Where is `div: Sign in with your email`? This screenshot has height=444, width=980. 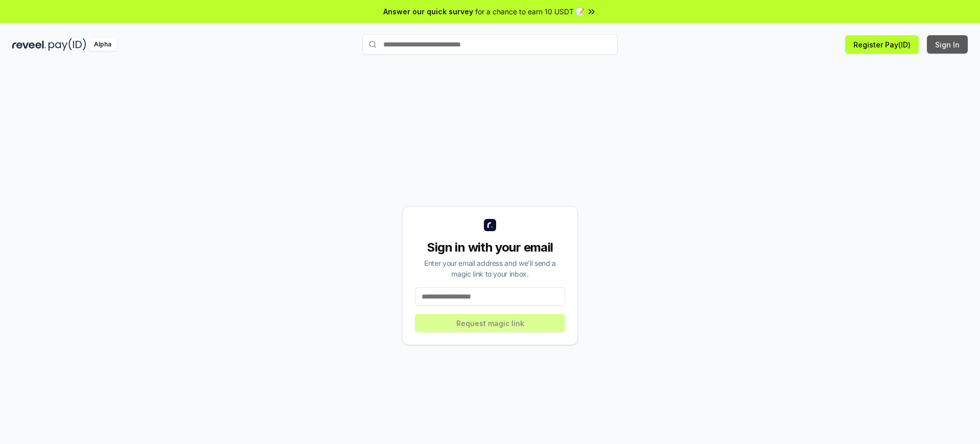 div: Sign in with your email is located at coordinates (490, 247).